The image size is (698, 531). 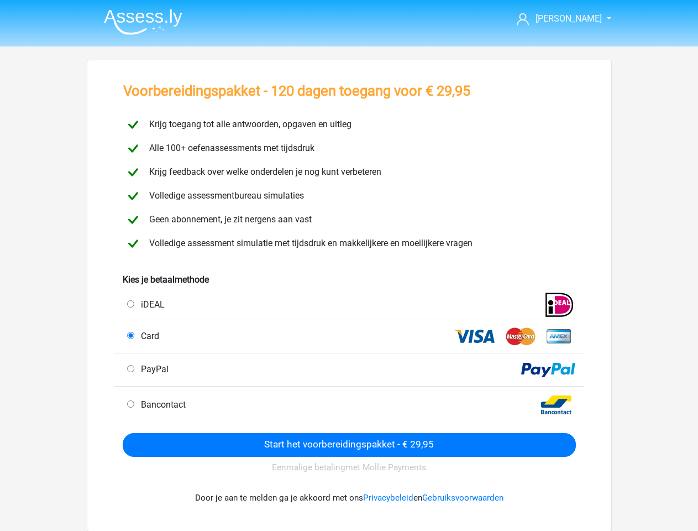 What do you see at coordinates (349, 444) in the screenshot?
I see `input: Start het voorbereidingspakket - € 29,95` at bounding box center [349, 444].